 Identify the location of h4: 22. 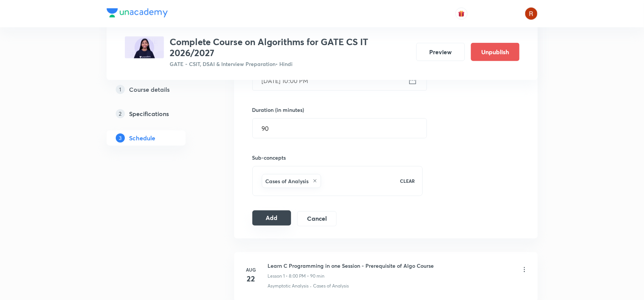
(252, 278).